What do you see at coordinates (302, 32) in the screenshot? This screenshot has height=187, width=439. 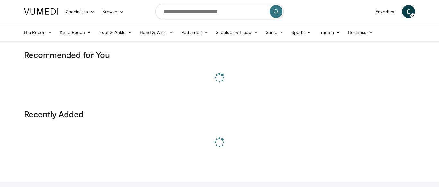 I see `a: Sports` at bounding box center [302, 32].